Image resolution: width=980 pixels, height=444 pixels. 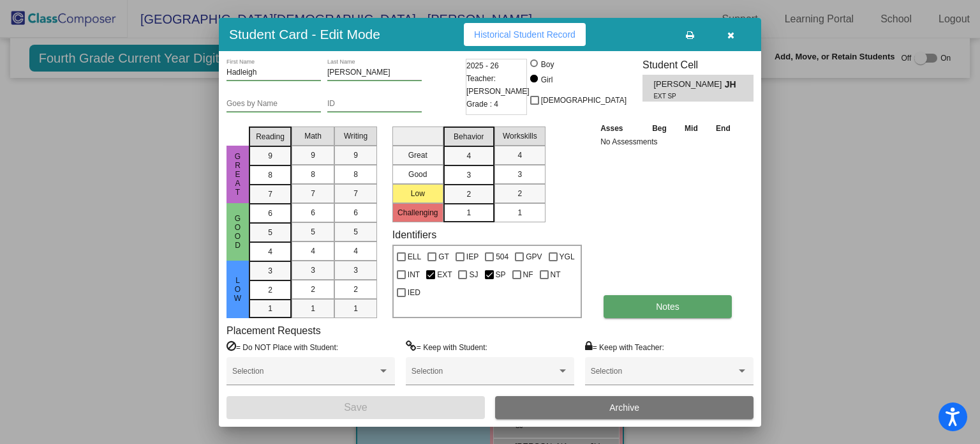 What do you see at coordinates (534, 256) in the screenshot?
I see `span: GPV` at bounding box center [534, 256].